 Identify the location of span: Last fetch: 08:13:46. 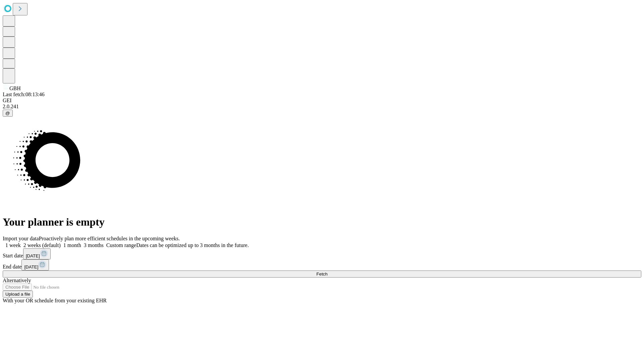
(23, 94).